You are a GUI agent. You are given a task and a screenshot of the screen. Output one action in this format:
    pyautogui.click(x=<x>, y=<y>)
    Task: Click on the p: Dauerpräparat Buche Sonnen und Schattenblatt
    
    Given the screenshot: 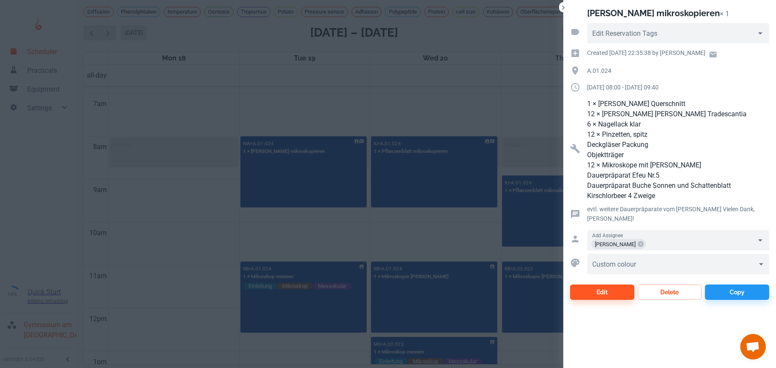 What is the action you would take?
    pyautogui.click(x=678, y=185)
    